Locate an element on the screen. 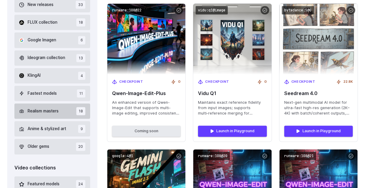  span: Realism masters is located at coordinates (43, 111).